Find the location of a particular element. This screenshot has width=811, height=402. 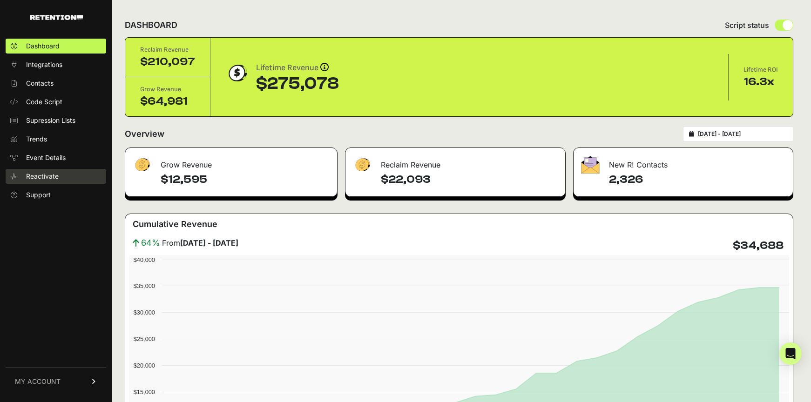

span: Dashboard is located at coordinates (43, 46).